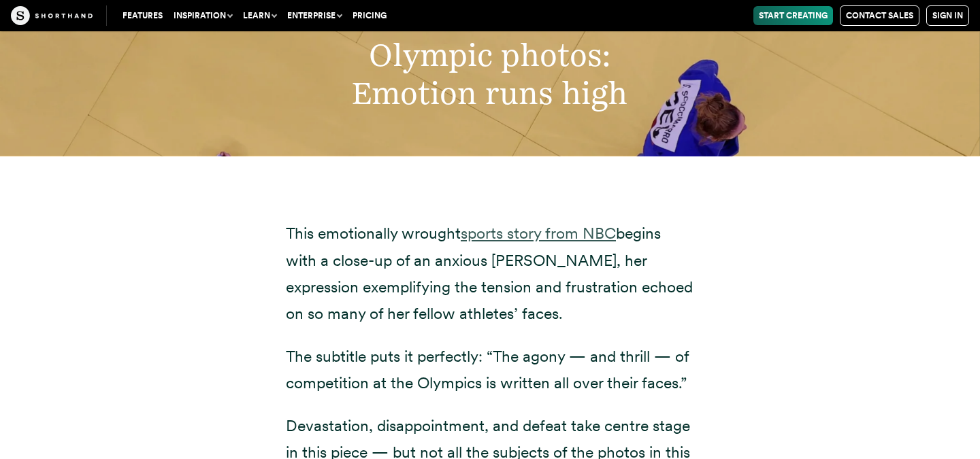 The image size is (980, 459). Describe the element at coordinates (490, 370) in the screenshot. I see `p: The subtitle puts it perfectly: “The agony — and thrill — of competition at the Olympics is writt...` at that location.